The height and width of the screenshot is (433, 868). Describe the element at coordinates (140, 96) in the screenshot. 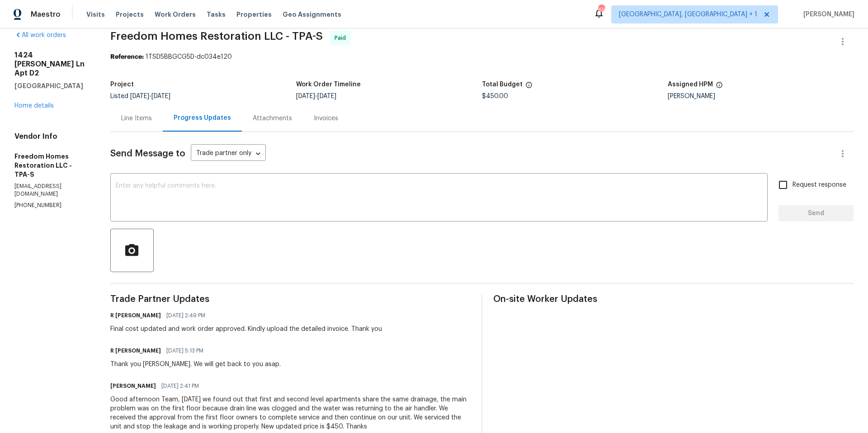

I see `span: Listed` at that location.